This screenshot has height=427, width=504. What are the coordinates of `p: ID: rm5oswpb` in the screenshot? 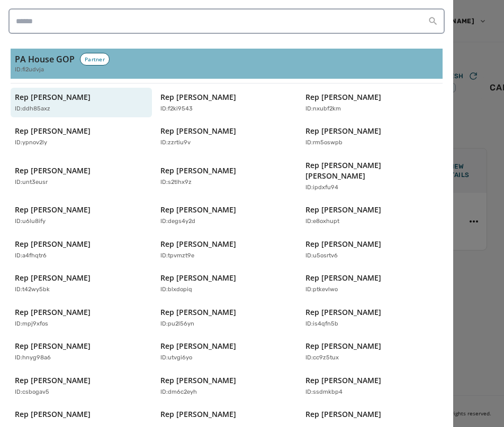 It's located at (324, 143).